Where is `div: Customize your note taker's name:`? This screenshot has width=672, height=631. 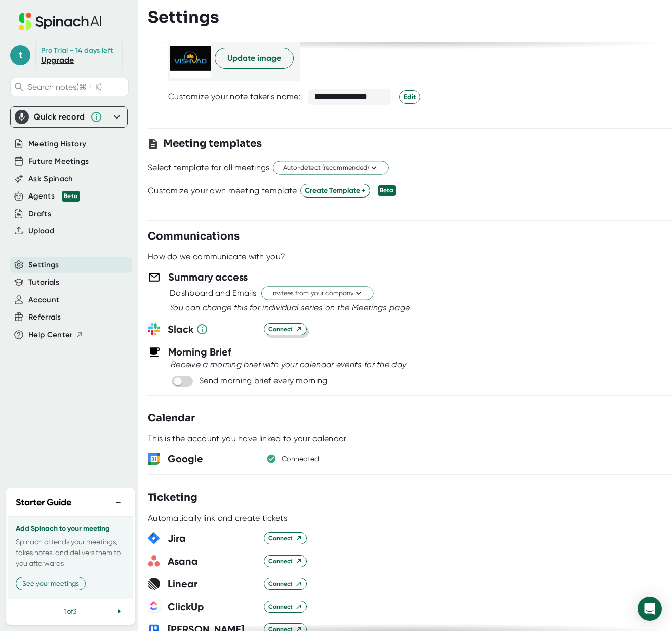 div: Customize your note taker's name: is located at coordinates (234, 97).